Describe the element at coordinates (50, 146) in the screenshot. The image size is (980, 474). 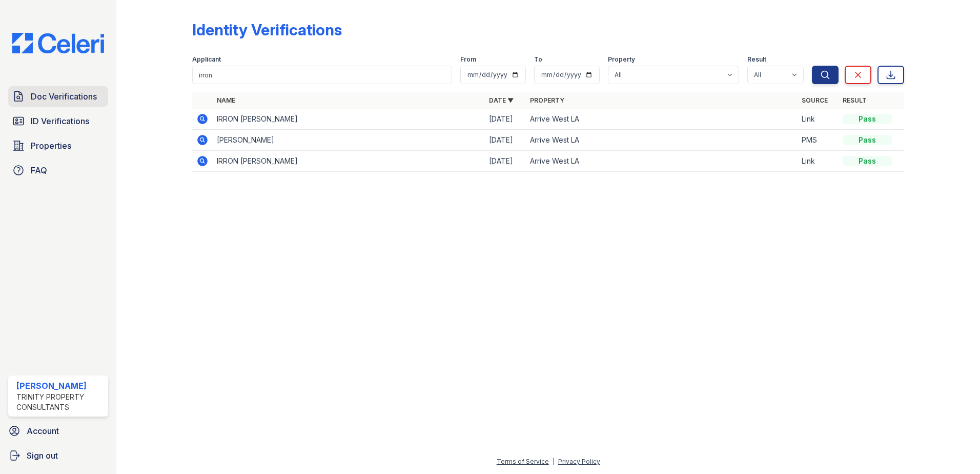
I see `span: Properties` at that location.